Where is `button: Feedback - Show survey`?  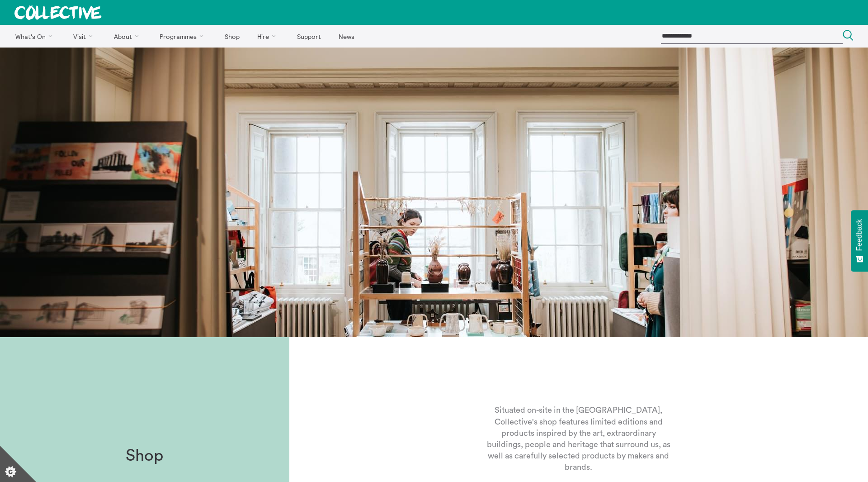 button: Feedback - Show survey is located at coordinates (860, 241).